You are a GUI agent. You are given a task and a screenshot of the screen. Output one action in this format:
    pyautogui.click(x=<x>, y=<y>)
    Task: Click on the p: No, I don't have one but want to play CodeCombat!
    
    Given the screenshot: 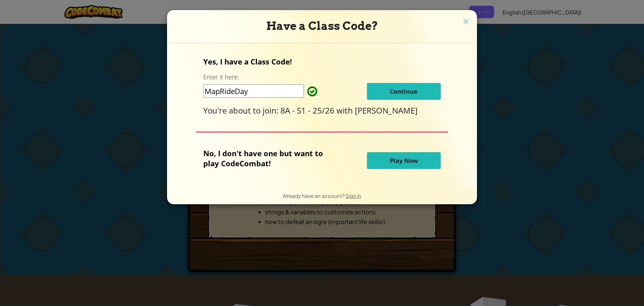 What is the action you would take?
    pyautogui.click(x=268, y=158)
    